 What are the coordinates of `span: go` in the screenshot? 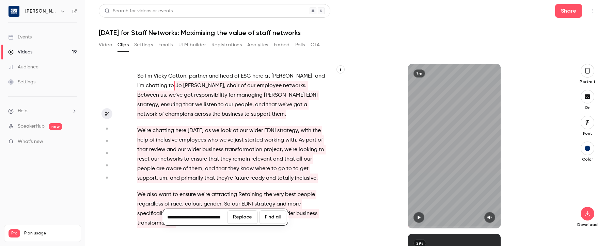 It's located at (282, 169).